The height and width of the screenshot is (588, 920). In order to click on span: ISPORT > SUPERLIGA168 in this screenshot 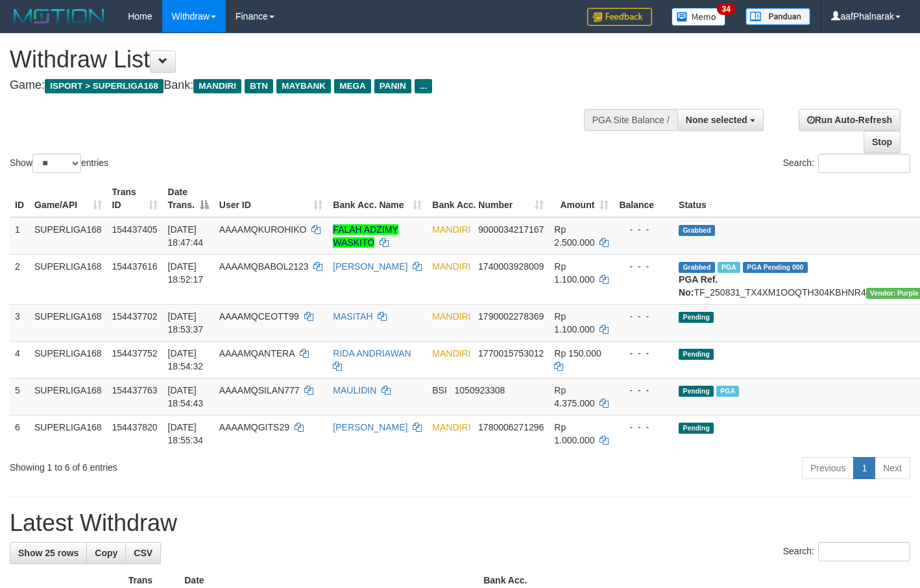, I will do `click(104, 86)`.